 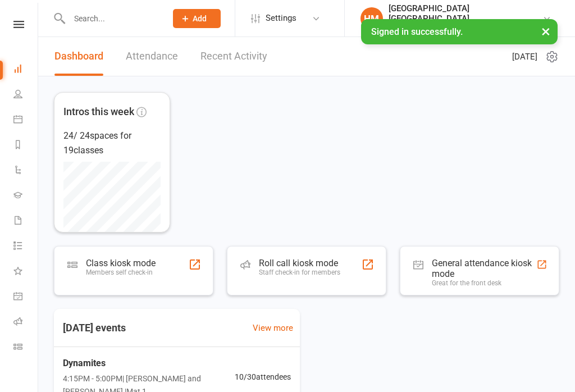 I want to click on span: Dynamites, so click(x=149, y=363).